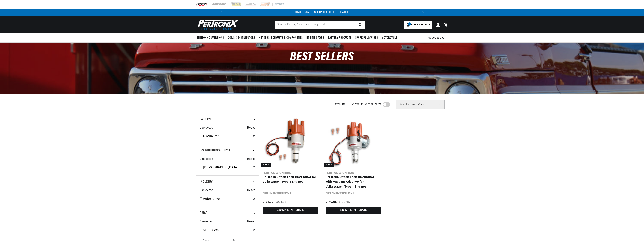 The height and width of the screenshot is (244, 644). Describe the element at coordinates (227, 199) in the screenshot. I see `a: Automotive` at that location.